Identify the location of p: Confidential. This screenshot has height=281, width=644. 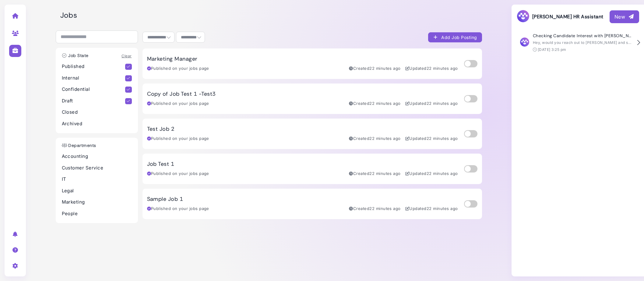
(94, 89).